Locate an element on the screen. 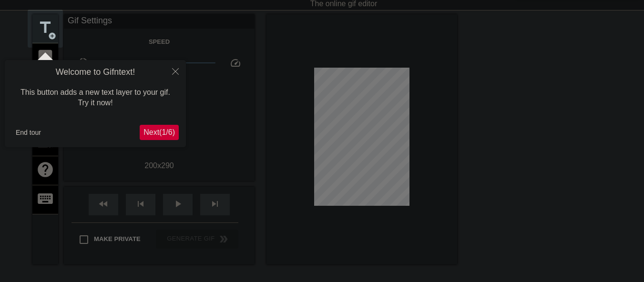  button: Next is located at coordinates (160, 132).